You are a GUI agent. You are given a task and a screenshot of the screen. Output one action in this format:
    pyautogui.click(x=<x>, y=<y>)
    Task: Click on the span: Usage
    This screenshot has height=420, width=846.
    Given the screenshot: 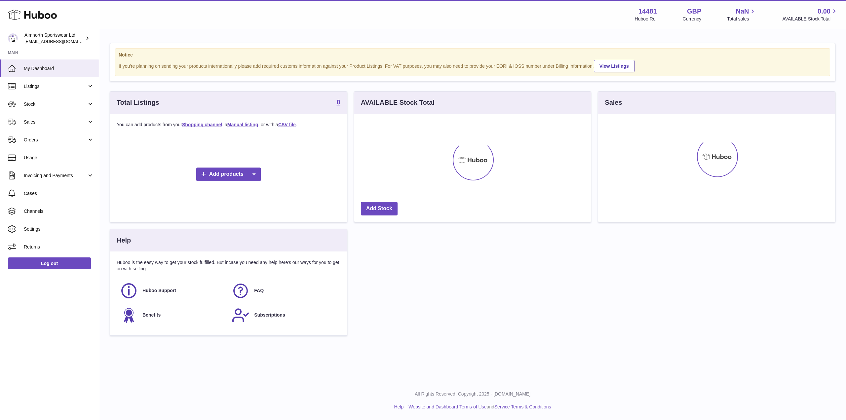 What is the action you would take?
    pyautogui.click(x=59, y=158)
    